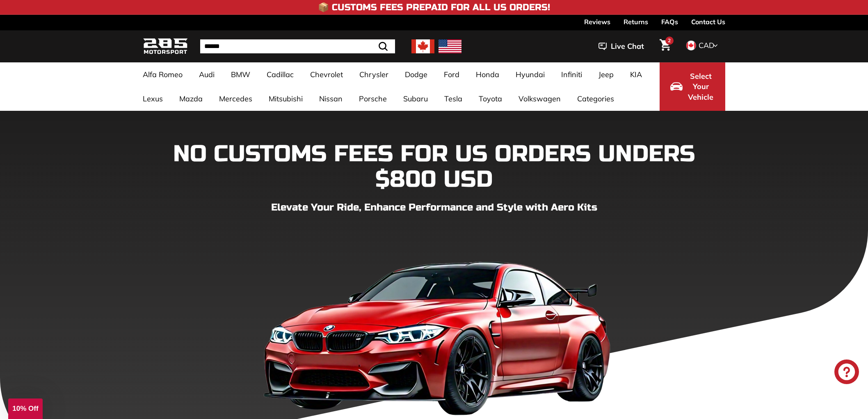  What do you see at coordinates (701, 86) in the screenshot?
I see `span: Select Your Vehicle` at bounding box center [701, 86].